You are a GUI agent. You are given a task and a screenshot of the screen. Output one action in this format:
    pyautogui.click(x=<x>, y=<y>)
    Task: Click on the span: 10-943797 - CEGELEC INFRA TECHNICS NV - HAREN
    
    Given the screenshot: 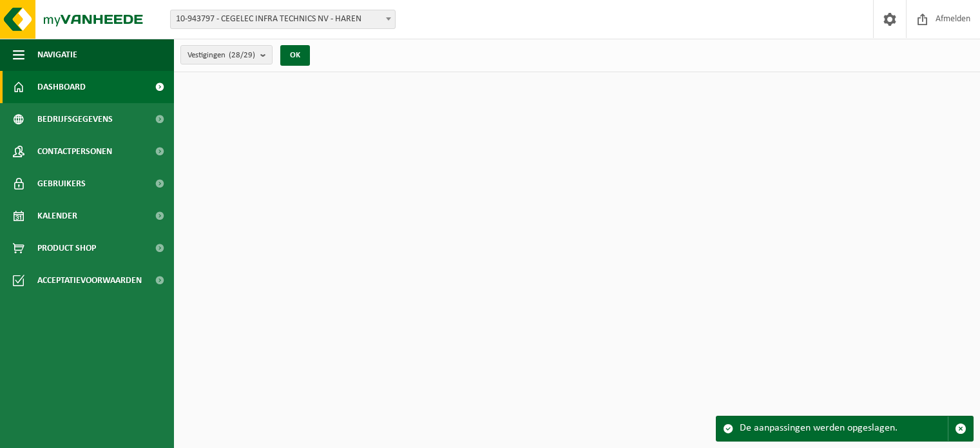 What is the action you would take?
    pyautogui.click(x=283, y=20)
    